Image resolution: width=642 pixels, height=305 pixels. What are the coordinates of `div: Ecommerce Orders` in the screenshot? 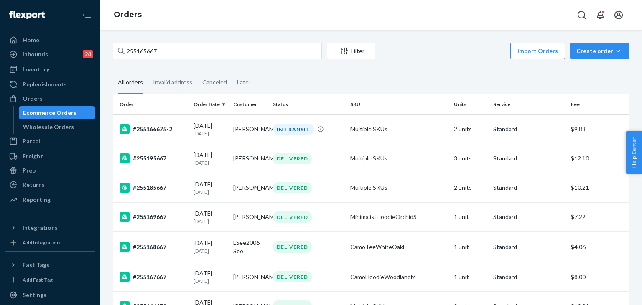 It's located at (50, 113).